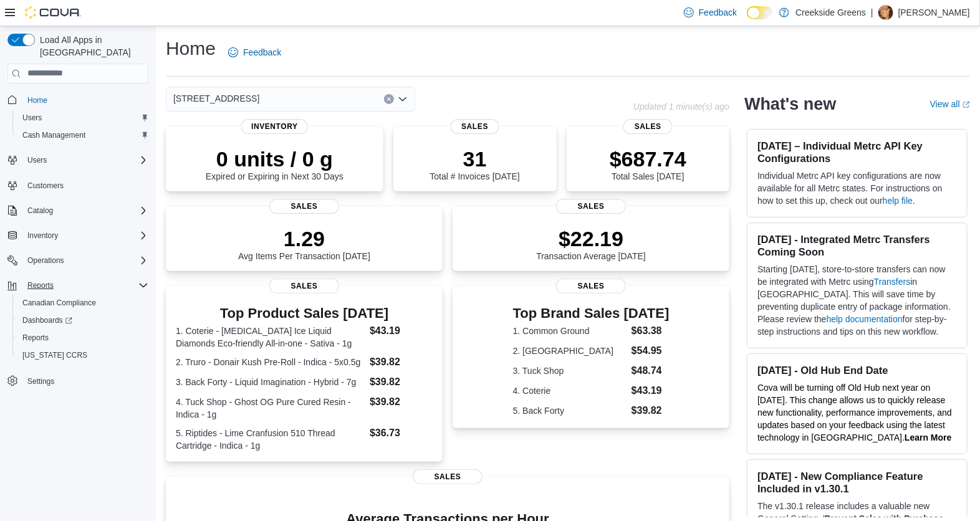  Describe the element at coordinates (651, 391) in the screenshot. I see `dd: $43.19` at that location.